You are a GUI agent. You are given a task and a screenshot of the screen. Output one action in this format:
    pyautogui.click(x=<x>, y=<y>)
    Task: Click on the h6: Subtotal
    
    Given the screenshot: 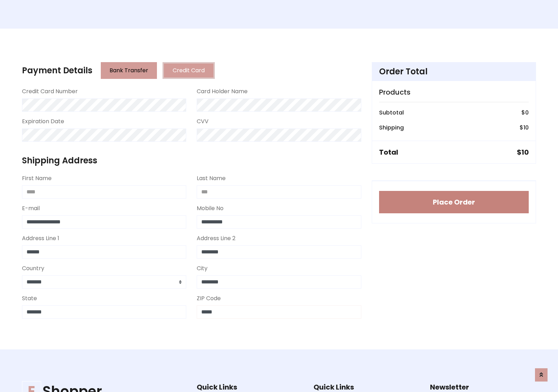 What is the action you would take?
    pyautogui.click(x=391, y=112)
    